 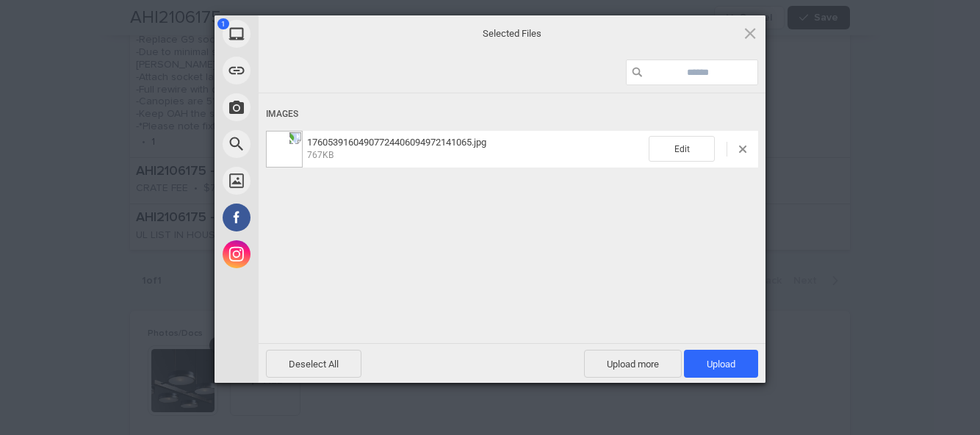 What do you see at coordinates (633, 364) in the screenshot?
I see `span: Upload more` at bounding box center [633, 364].